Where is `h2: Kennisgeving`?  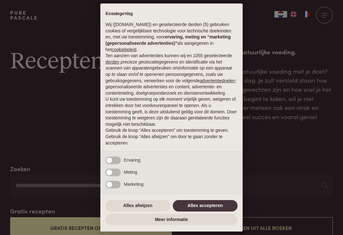 h2: Kennisgeving is located at coordinates (171, 14).